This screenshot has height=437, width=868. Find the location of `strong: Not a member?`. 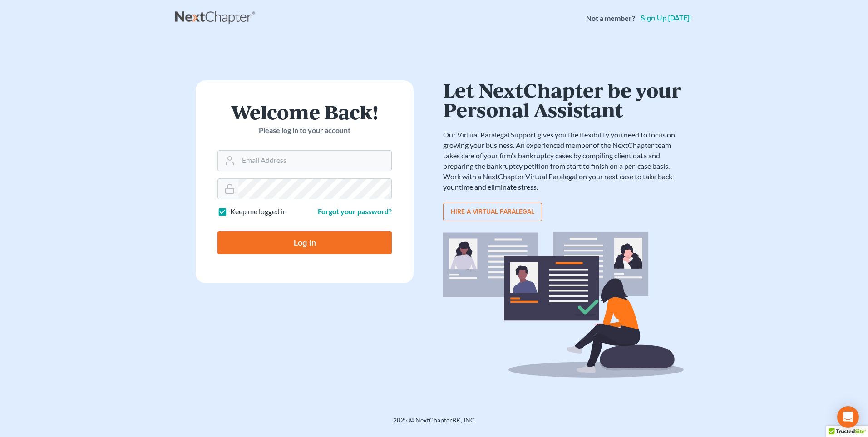

strong: Not a member? is located at coordinates (611, 18).